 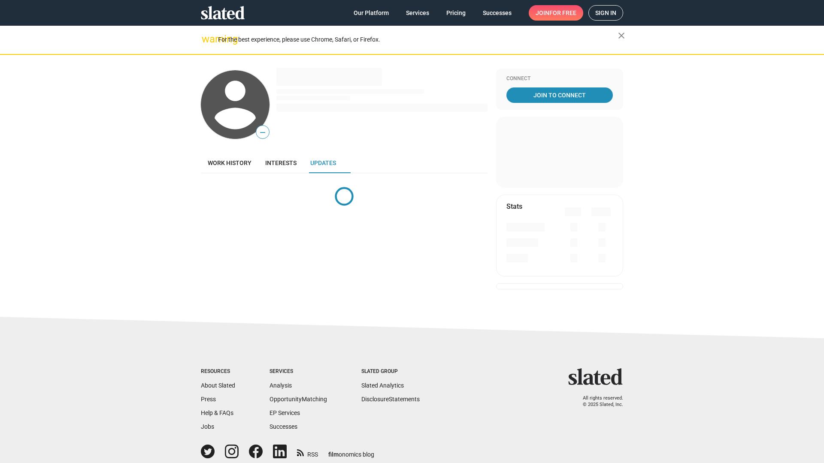 What do you see at coordinates (371, 13) in the screenshot?
I see `span: Our Platform` at bounding box center [371, 13].